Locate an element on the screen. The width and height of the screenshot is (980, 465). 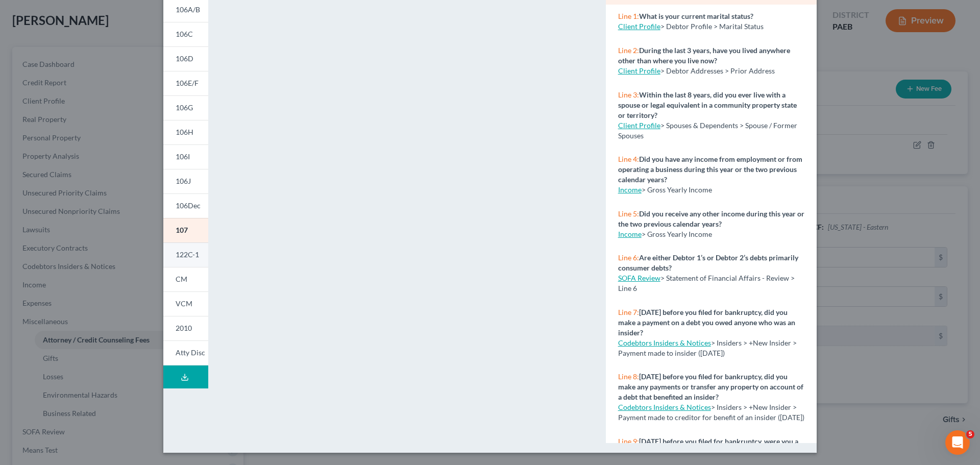
span: CM is located at coordinates (181, 279).